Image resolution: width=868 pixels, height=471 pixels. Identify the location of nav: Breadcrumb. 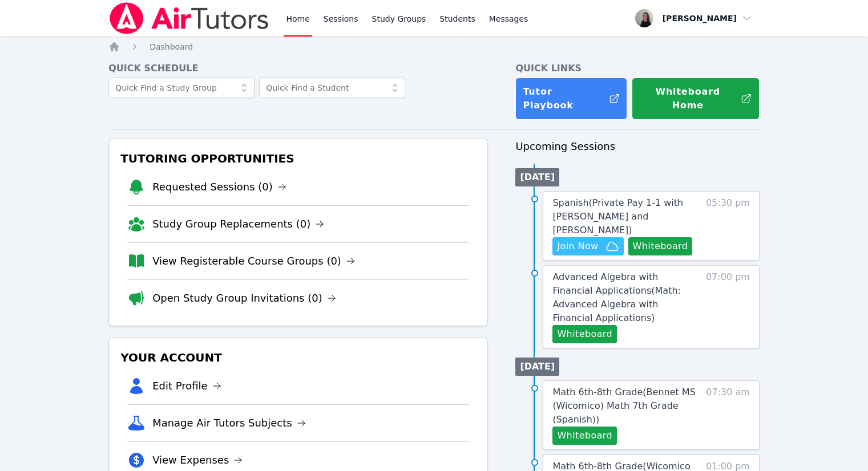
(434, 47).